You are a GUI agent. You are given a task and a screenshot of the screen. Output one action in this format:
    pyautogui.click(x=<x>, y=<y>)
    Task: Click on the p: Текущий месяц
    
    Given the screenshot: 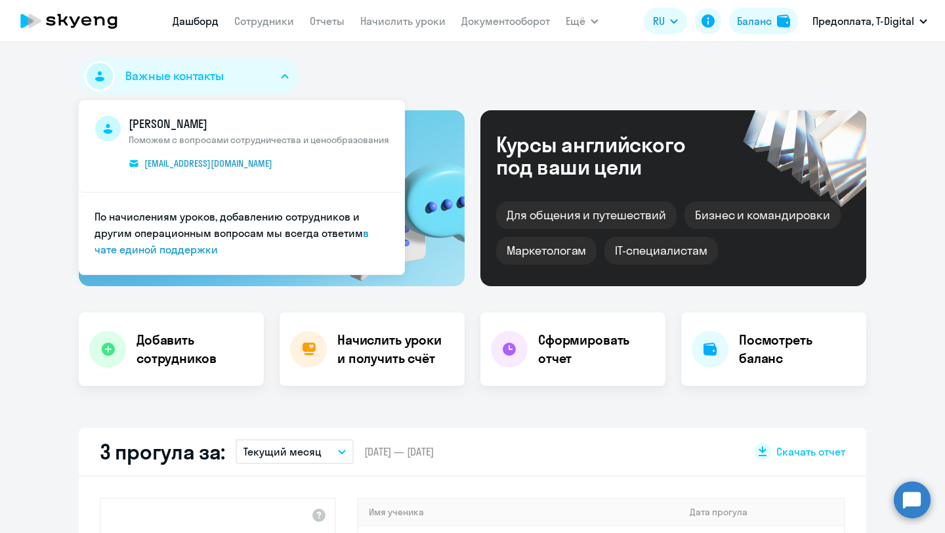 What is the action you would take?
    pyautogui.click(x=282, y=452)
    